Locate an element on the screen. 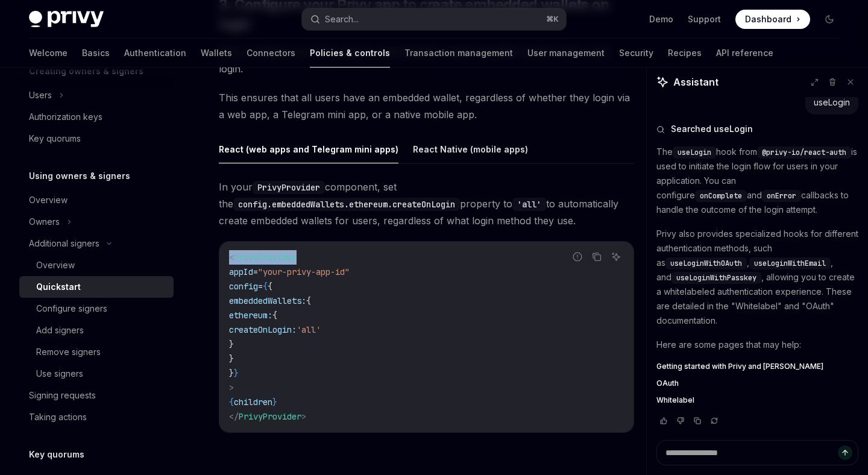 The image size is (868, 475). a: Security is located at coordinates (636, 53).